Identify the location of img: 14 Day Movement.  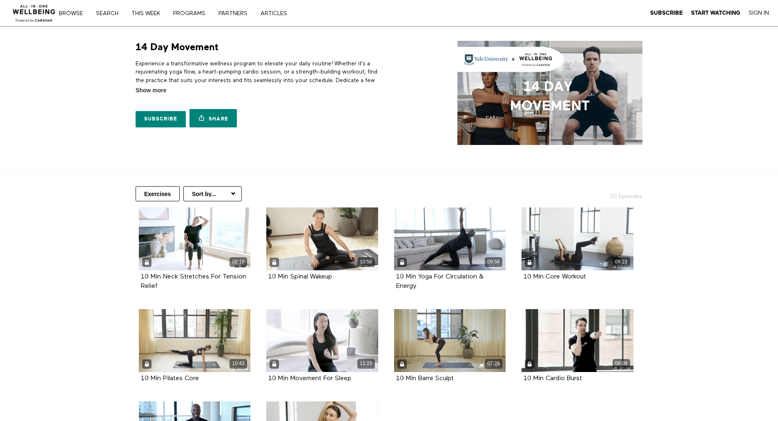
(550, 93).